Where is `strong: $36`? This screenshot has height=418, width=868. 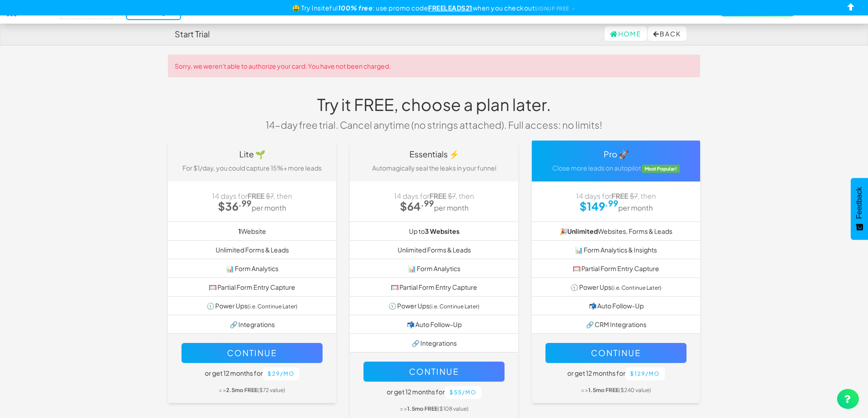 strong: $36 is located at coordinates (235, 206).